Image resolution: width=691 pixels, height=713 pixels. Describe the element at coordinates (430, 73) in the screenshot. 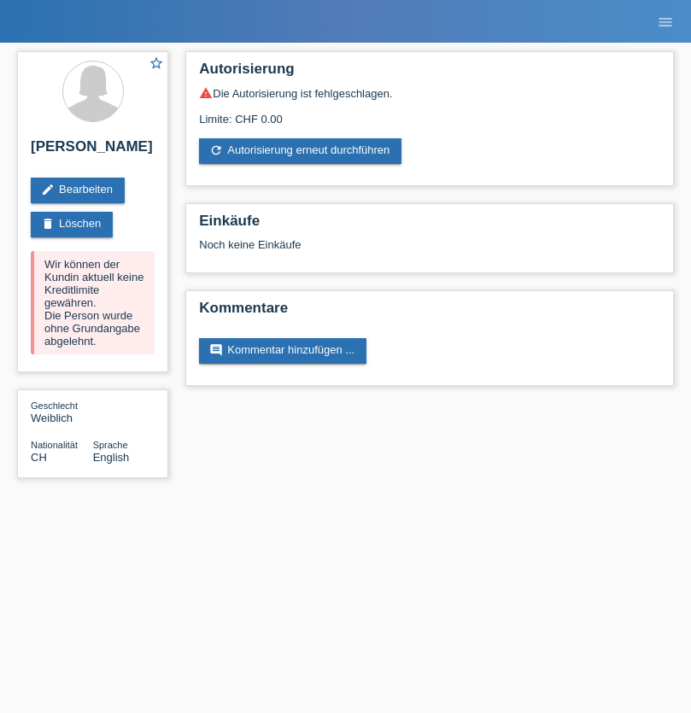

I see `h2: Autorisierung` at that location.